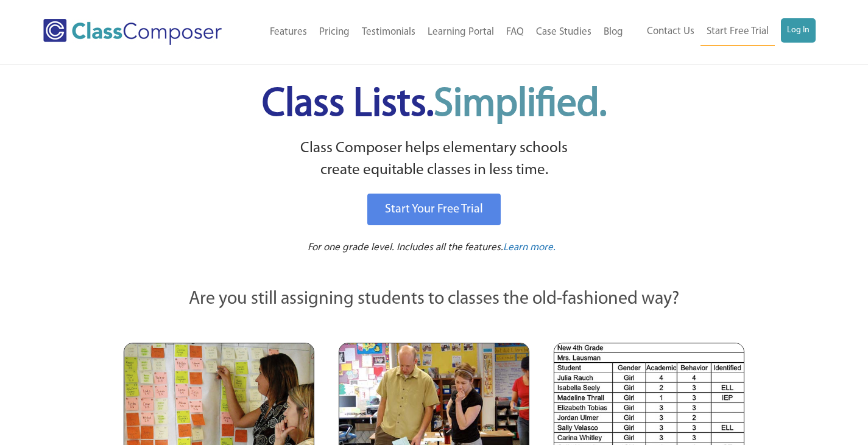 This screenshot has width=868, height=445. I want to click on a: Blog, so click(613, 32).